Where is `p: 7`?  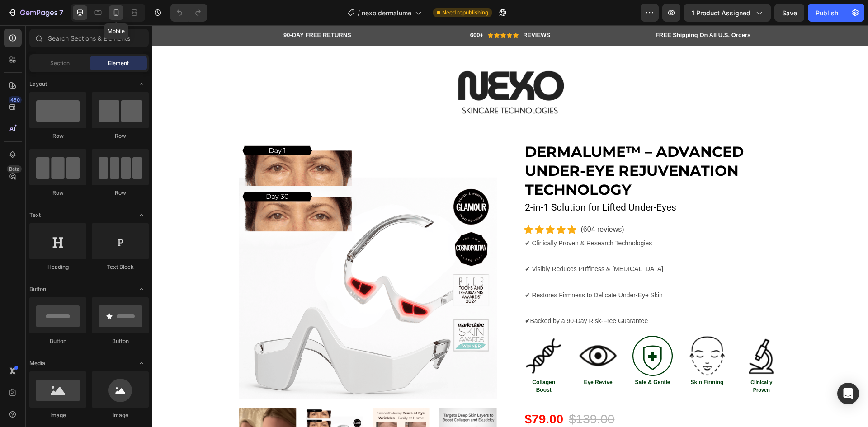
p: 7 is located at coordinates (61, 13).